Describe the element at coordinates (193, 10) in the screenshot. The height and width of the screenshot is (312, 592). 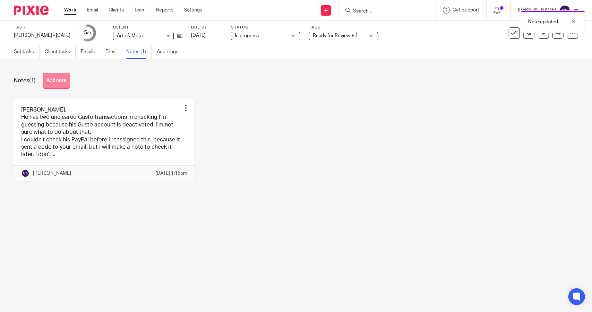
I see `a: Settings` at that location.